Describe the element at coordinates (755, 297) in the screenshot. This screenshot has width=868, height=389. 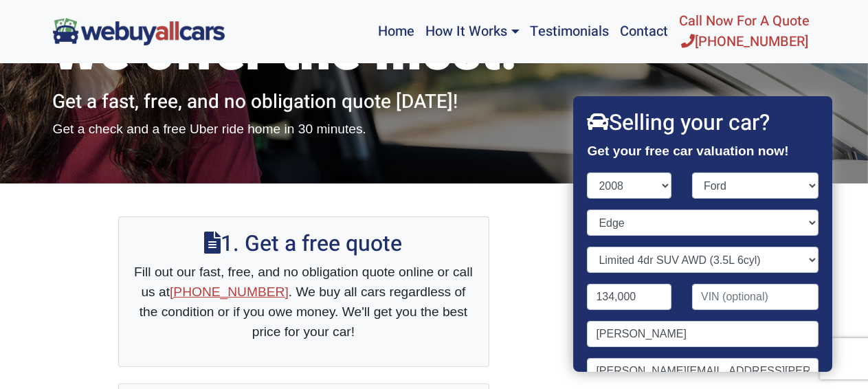
I see `input: VIN (optional)` at that location.